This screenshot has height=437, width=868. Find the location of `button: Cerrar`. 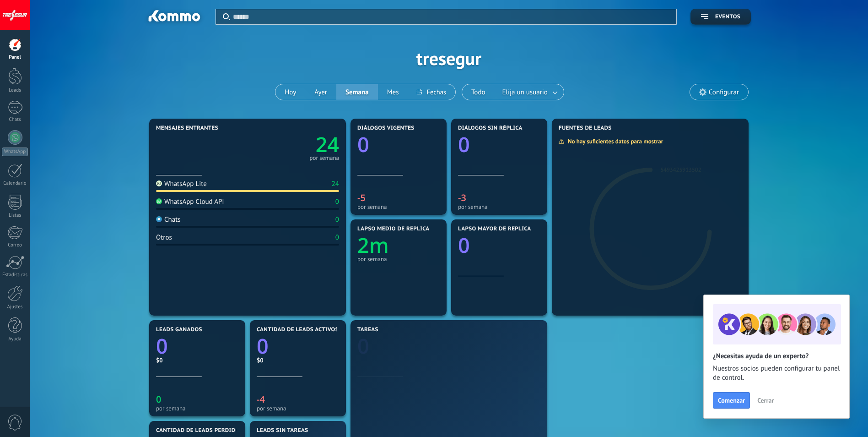

button: Cerrar is located at coordinates (766, 400).